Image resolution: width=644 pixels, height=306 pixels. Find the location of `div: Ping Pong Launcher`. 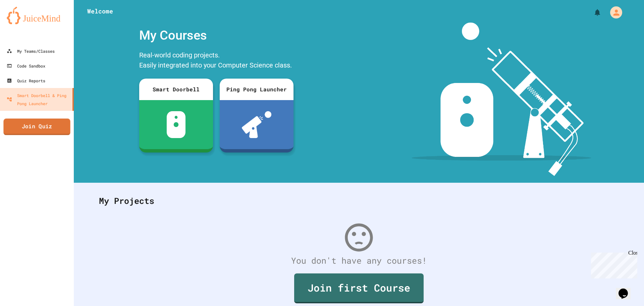

div: Ping Pong Launcher is located at coordinates (256, 89).